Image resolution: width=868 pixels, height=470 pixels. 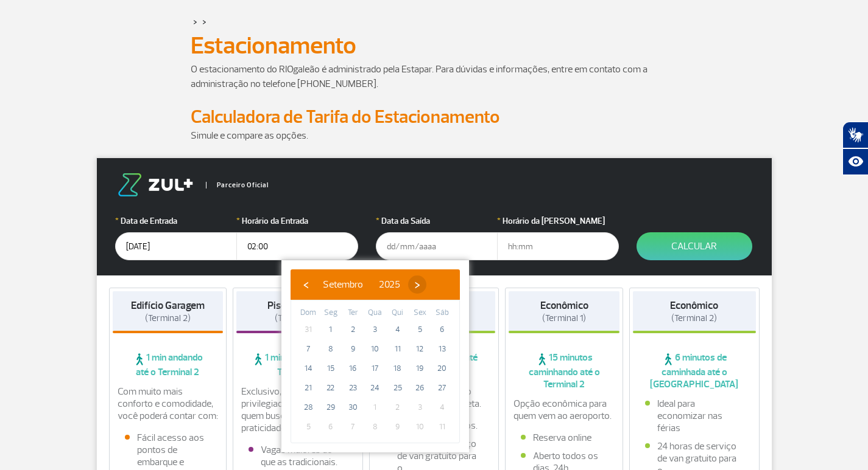 What do you see at coordinates (563, 438) in the screenshot?
I see `li: Reserva online` at bounding box center [563, 438].